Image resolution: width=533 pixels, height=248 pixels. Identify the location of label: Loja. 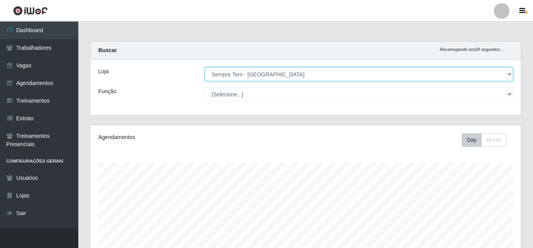
(103, 71).